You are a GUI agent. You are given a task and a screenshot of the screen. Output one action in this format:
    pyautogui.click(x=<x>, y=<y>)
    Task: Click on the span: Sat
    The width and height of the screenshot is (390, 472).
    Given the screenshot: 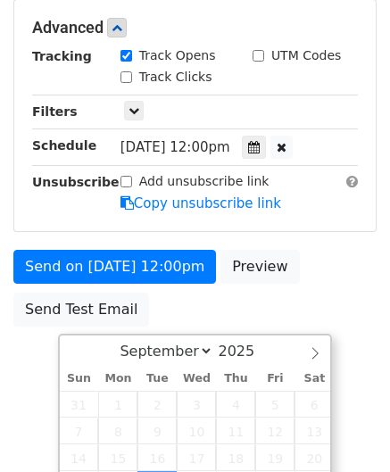 What is the action you would take?
    pyautogui.click(x=314, y=378)
    